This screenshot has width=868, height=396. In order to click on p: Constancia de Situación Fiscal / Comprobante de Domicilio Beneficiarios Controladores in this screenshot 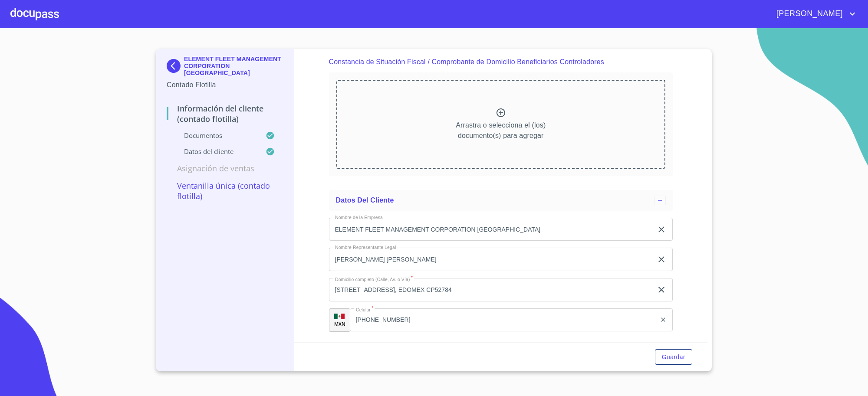, I will do `click(467, 62)`.